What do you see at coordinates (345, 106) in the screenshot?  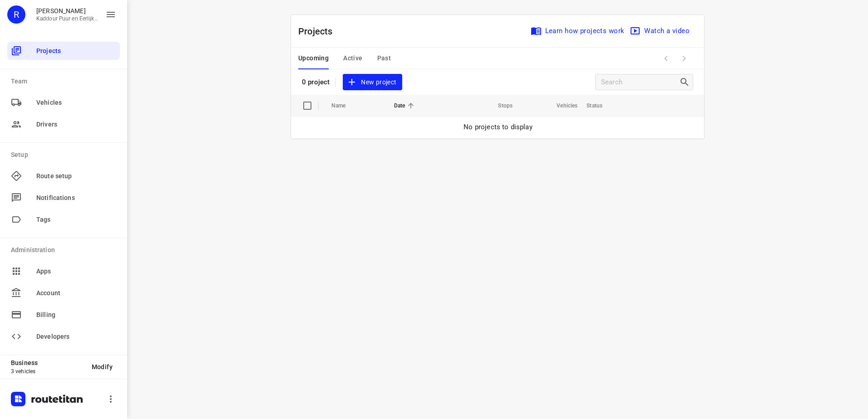 I see `span: Name` at bounding box center [345, 106].